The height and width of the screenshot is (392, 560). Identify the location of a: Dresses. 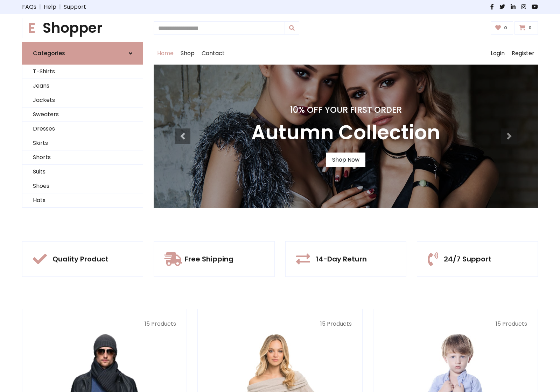
(83, 129).